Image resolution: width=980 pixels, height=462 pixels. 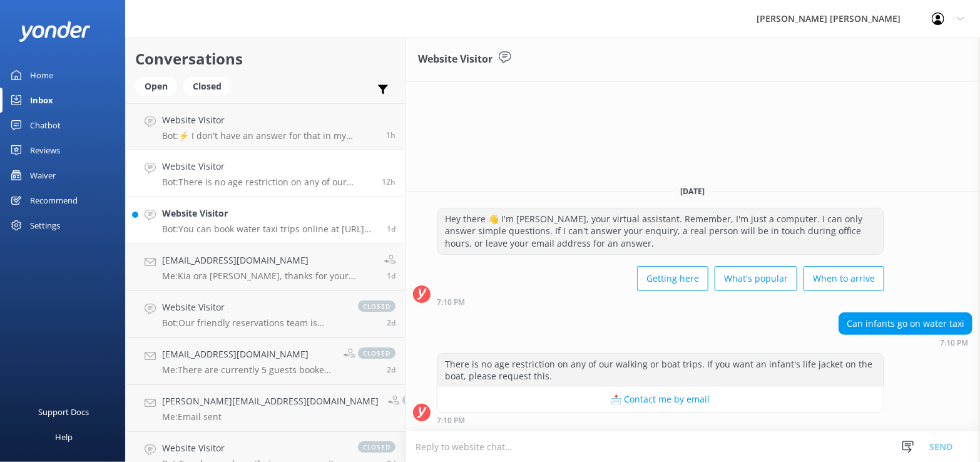 I want to click on p: Me: Email sent, so click(x=270, y=417).